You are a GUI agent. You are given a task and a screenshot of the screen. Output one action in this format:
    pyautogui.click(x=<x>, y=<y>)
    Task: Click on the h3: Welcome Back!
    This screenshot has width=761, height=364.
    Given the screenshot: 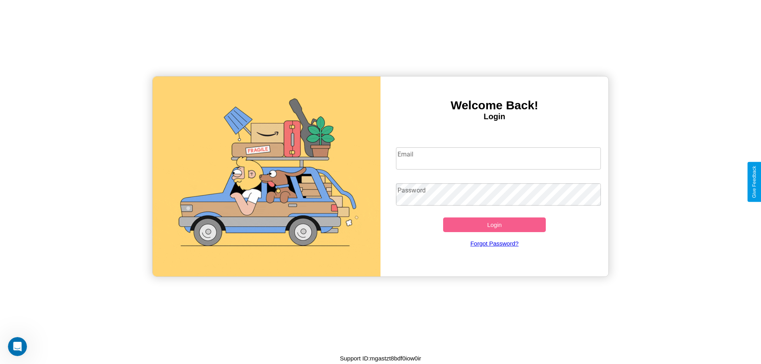 What is the action you would take?
    pyautogui.click(x=495, y=105)
    